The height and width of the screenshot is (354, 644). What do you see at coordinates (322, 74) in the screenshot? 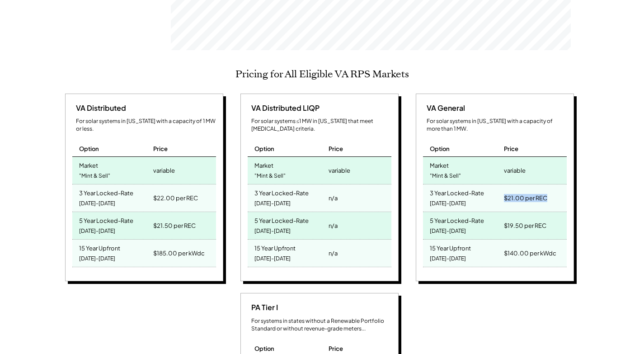
I see `h2: Pricing for All Eligible VA RPS Markets` at bounding box center [322, 74].